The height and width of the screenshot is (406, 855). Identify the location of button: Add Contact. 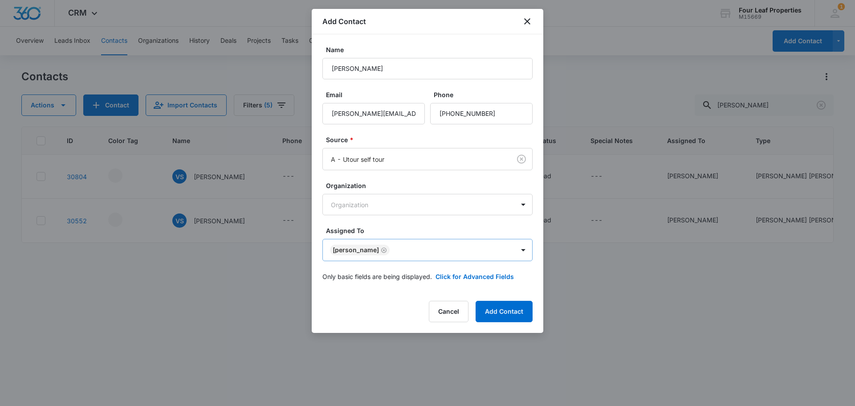
(504, 311).